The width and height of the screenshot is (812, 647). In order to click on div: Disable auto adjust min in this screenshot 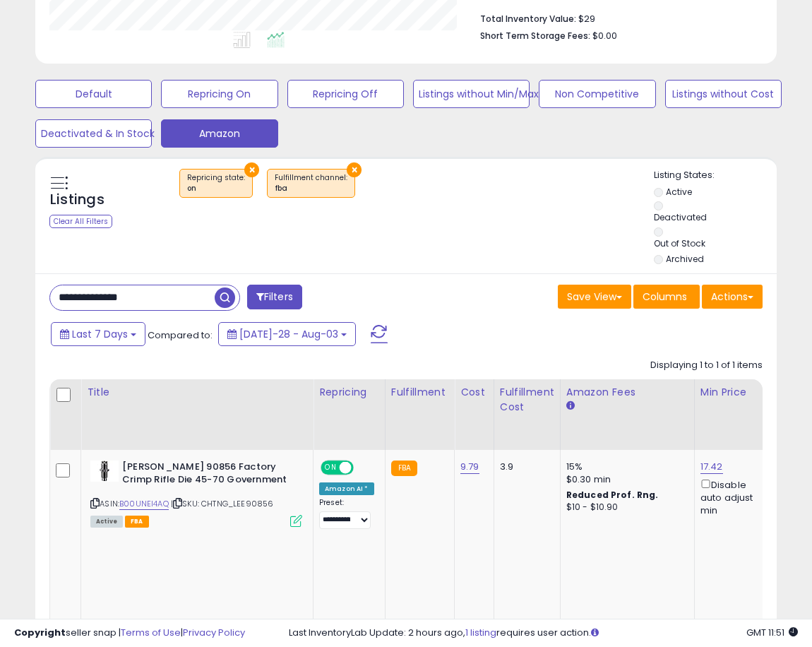, I will do `click(735, 497)`.